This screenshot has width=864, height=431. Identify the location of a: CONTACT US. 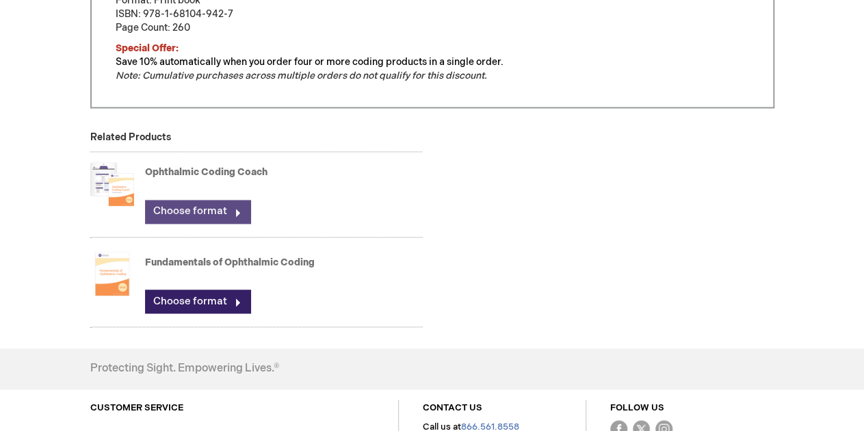
(452, 407).